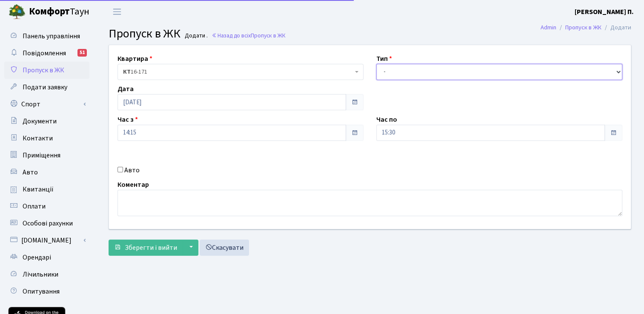  What do you see at coordinates (548, 27) in the screenshot?
I see `a: Admin` at bounding box center [548, 27].